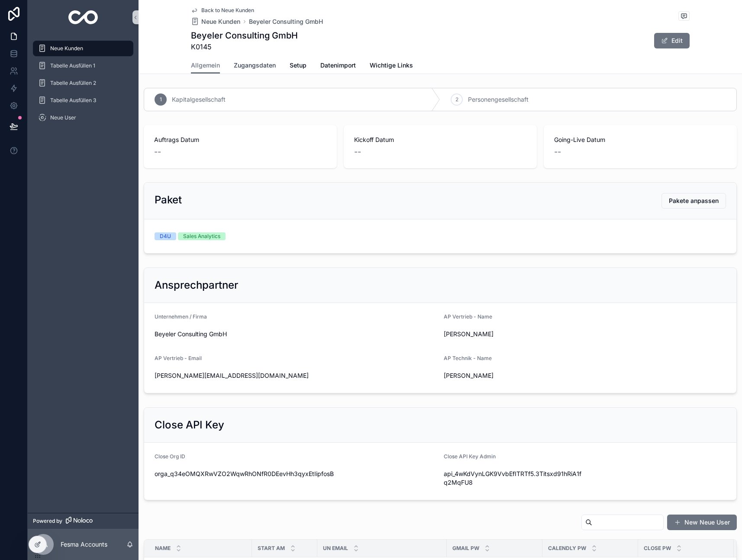  I want to click on h1: Beyeler Consulting GmbH, so click(244, 35).